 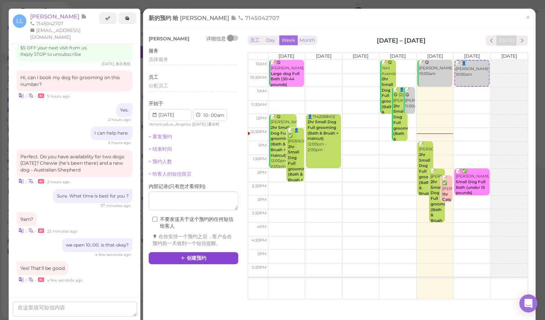 I want to click on span: 新的预约 给, so click(x=215, y=18).